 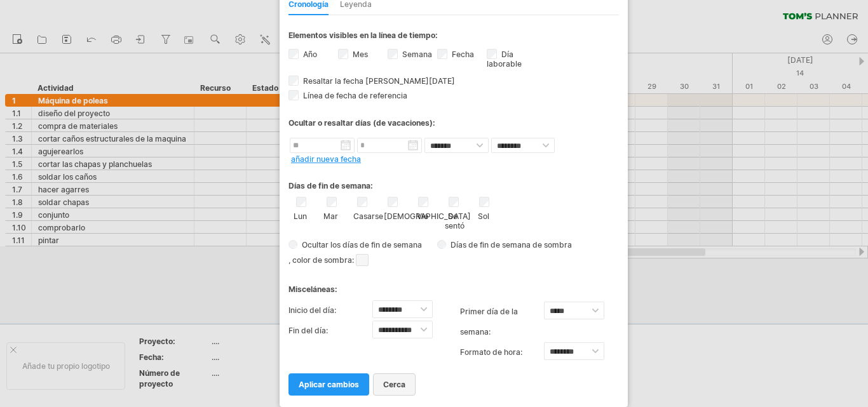 What do you see at coordinates (330, 216) in the screenshot?
I see `font: Mar` at bounding box center [330, 216].